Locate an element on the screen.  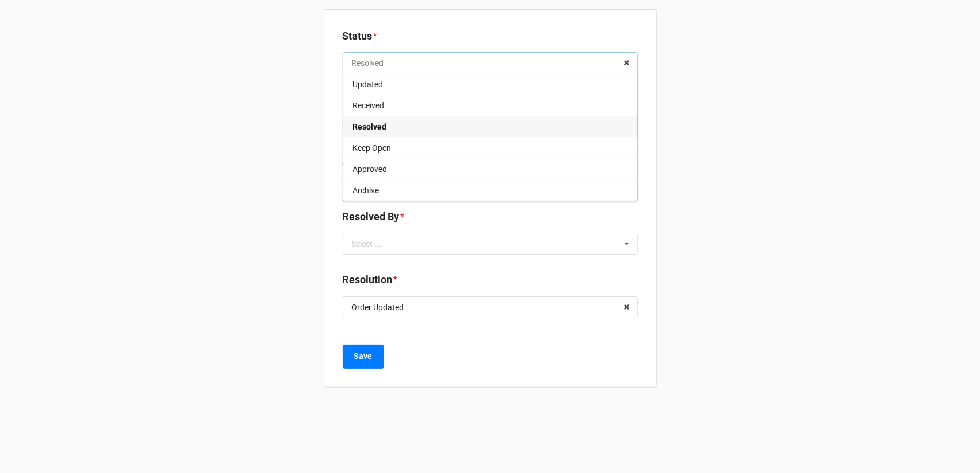
span: Approved is located at coordinates (370, 169).